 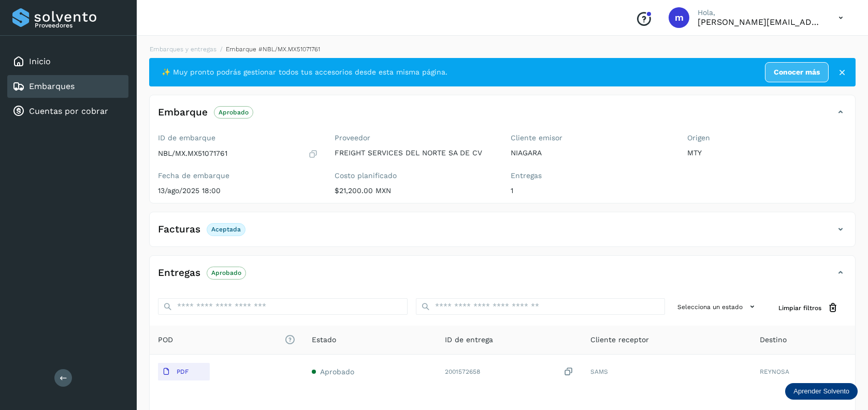 What do you see at coordinates (502, 116) in the screenshot?
I see `div: EmbarqueAprobado` at bounding box center [502, 116].